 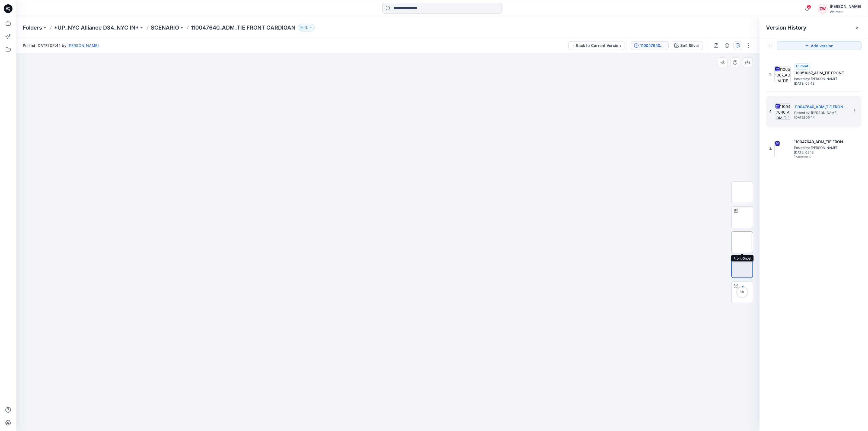 I want to click on p: Folders, so click(x=32, y=28).